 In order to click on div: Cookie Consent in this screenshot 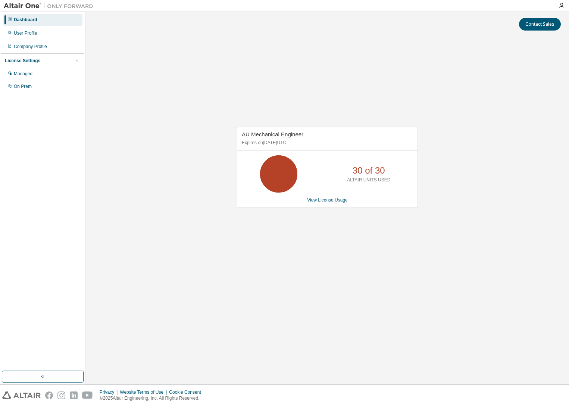, I will do `click(187, 393)`.